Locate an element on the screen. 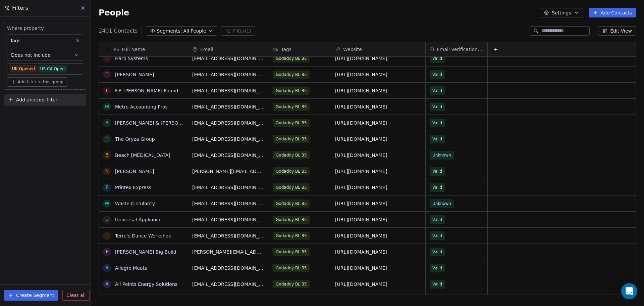 The image size is (644, 306). span: People is located at coordinates (114, 13).